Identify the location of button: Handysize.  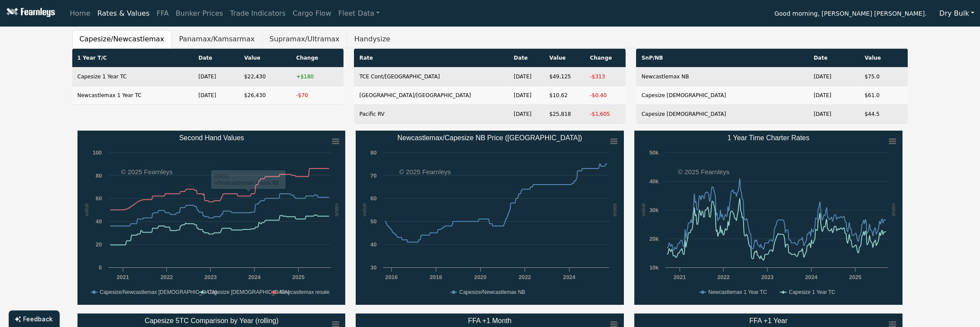
(372, 39).